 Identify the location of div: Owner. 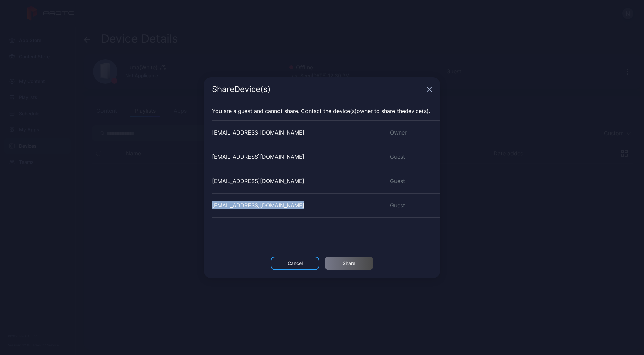
(411, 133).